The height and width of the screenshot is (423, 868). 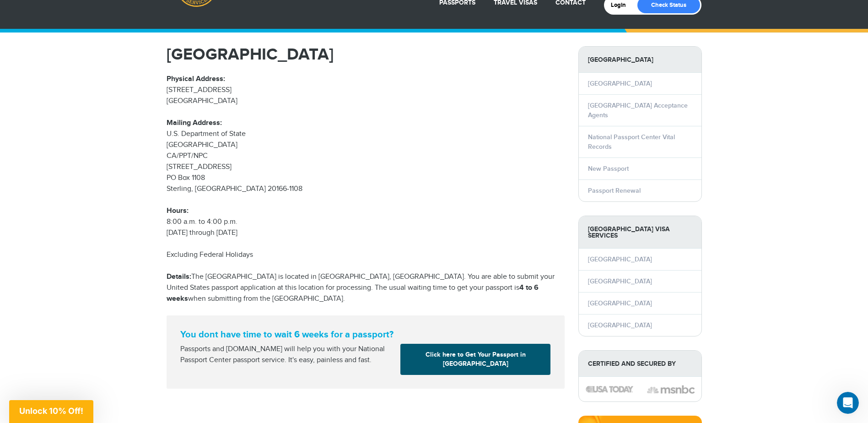 I want to click on strong: You dont have time to wait 6 weeks for a passport?, so click(x=365, y=334).